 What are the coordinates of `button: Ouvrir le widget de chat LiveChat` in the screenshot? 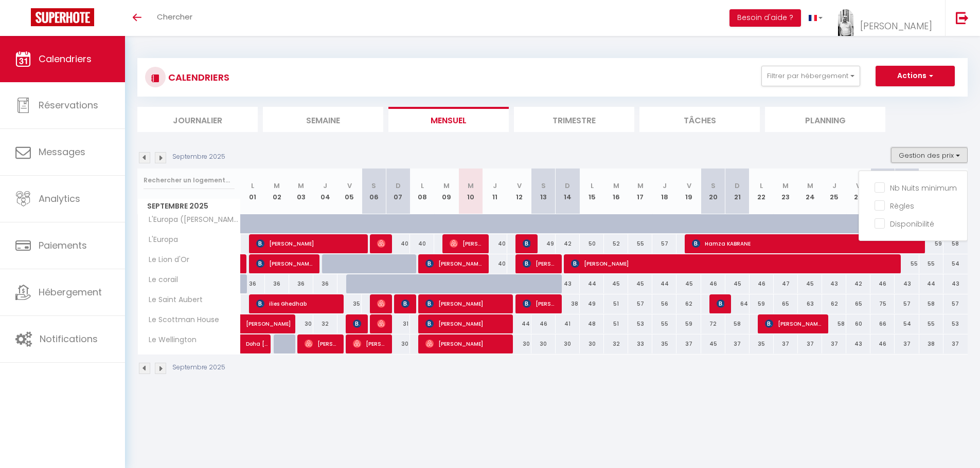 It's located at (24, 20).